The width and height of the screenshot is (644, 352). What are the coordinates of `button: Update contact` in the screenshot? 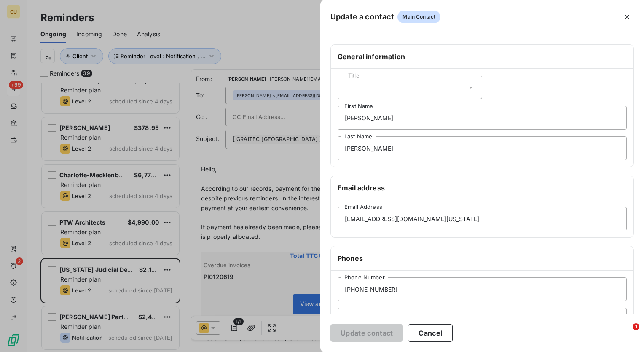 It's located at (367, 333).